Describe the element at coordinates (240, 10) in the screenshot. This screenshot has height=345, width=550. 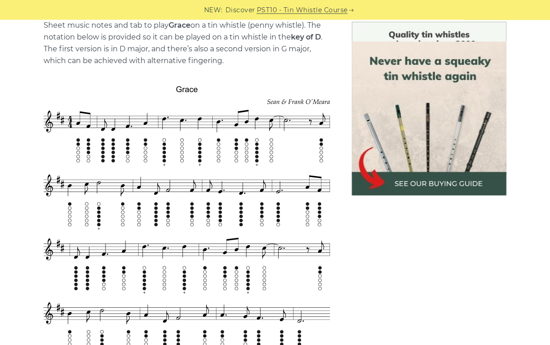
I see `span: Discover` at that location.